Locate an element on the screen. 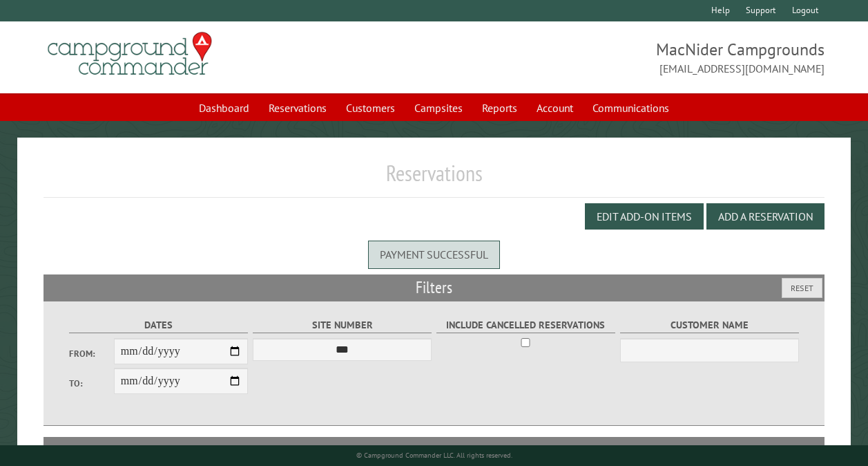 Image resolution: width=868 pixels, height=466 pixels. h1: Reservations is located at coordinates (434, 178).